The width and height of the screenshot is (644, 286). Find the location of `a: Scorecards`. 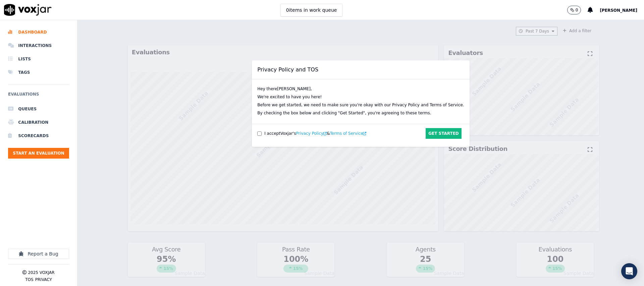

a: Scorecards is located at coordinates (38, 136).